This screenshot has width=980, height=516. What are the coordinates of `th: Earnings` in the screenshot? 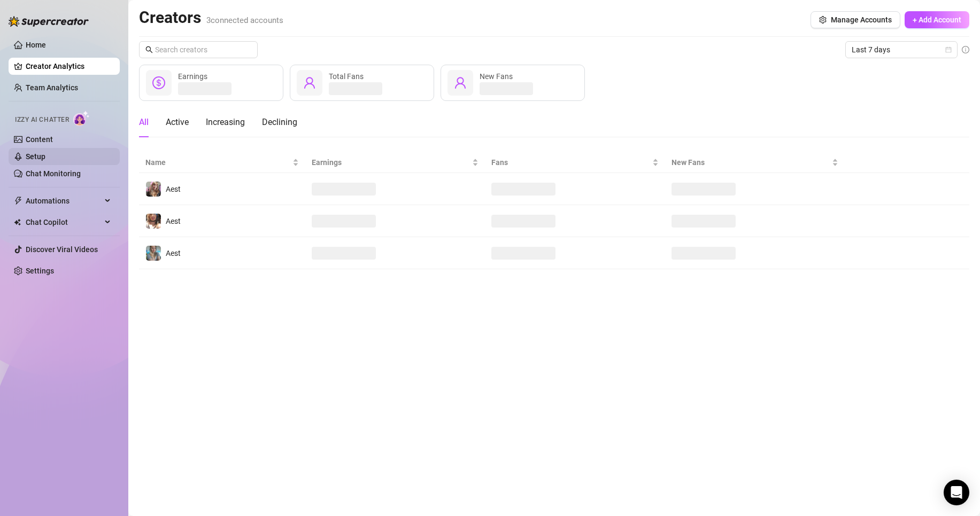 It's located at (395, 163).